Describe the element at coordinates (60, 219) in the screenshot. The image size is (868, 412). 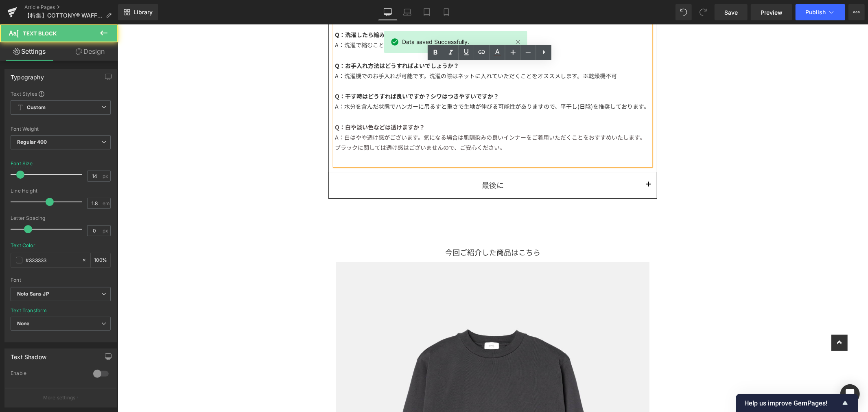
I see `div: Letter Spacing` at that location.